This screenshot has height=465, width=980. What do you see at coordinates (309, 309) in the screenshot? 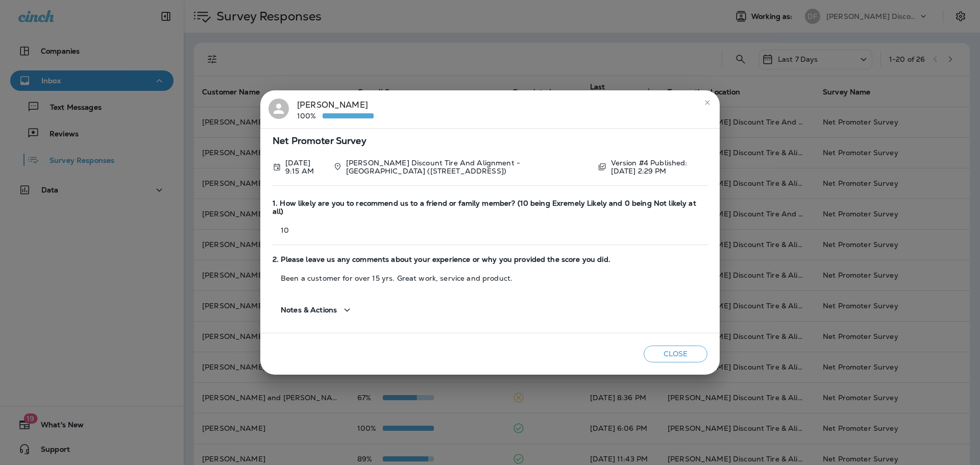
I see `span: Notes & Actions` at bounding box center [309, 309].